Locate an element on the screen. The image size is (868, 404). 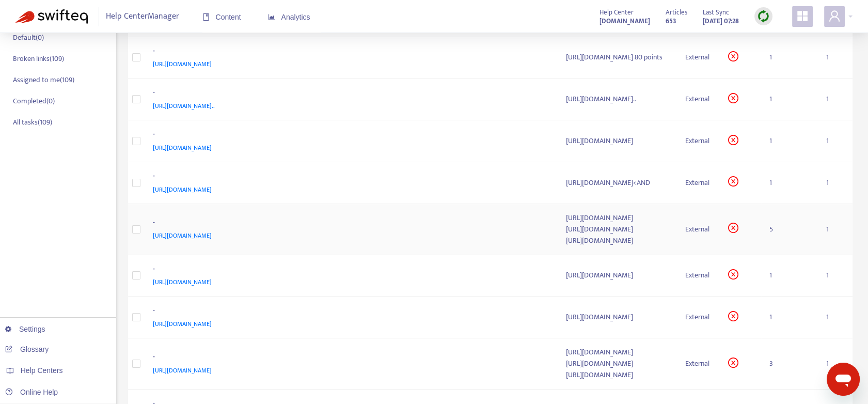
img: Swifteq is located at coordinates (52, 17).